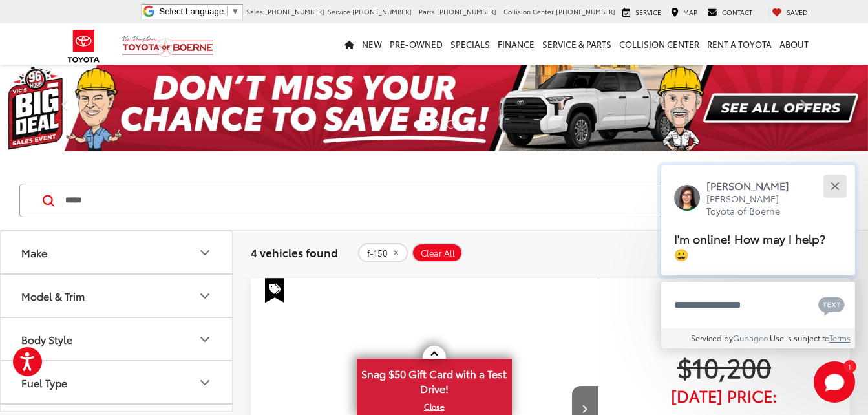  Describe the element at coordinates (83, 46) in the screenshot. I see `img: Toyota` at that location.